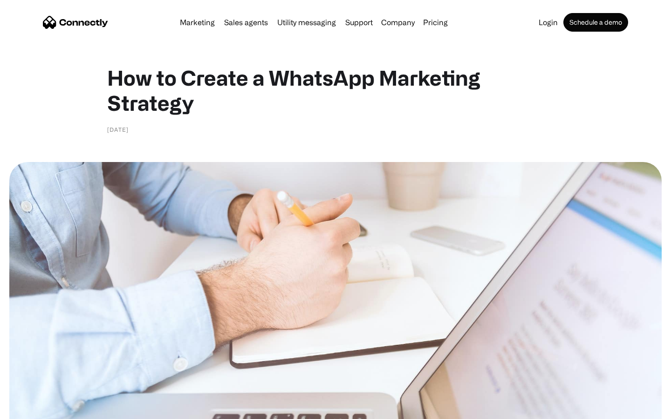 The width and height of the screenshot is (671, 419). I want to click on aside: Language selected: English, so click(33, 410).